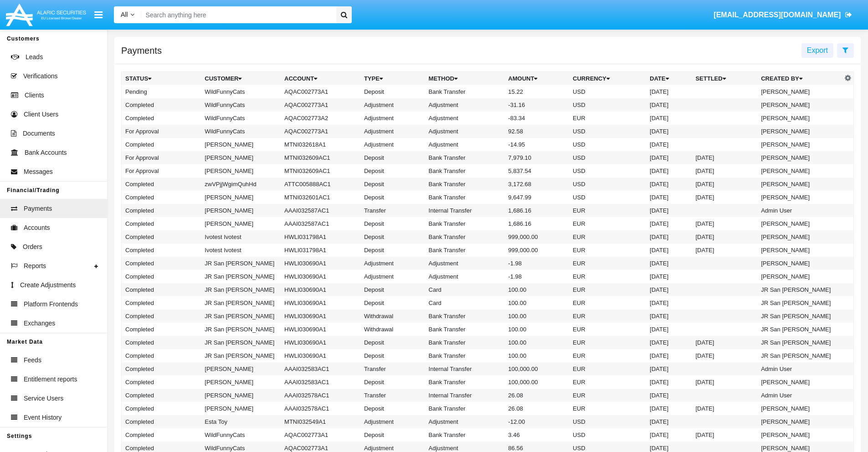 Image resolution: width=868 pixels, height=452 pixels. What do you see at coordinates (537, 197) in the screenshot?
I see `td: 9,647.99` at bounding box center [537, 197].